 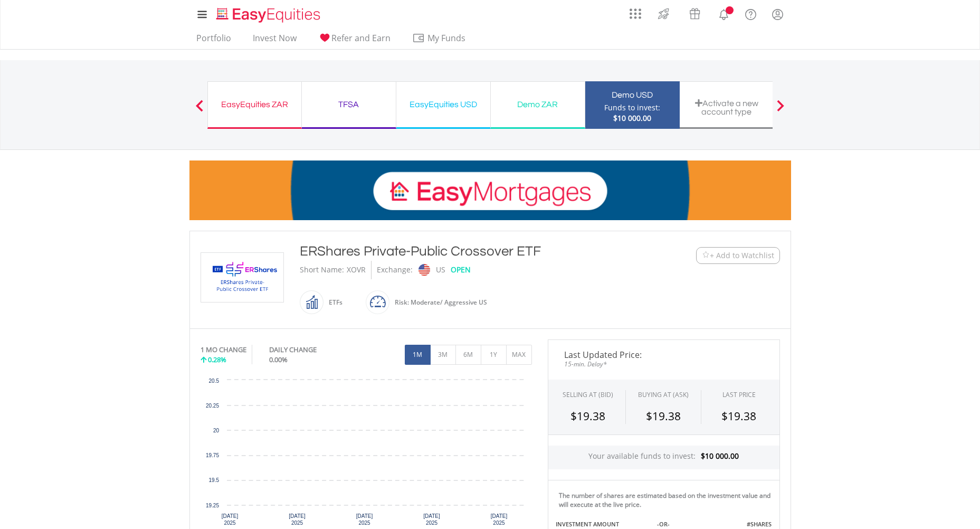 What do you see at coordinates (742, 256) in the screenshot?
I see `span: + Add to Watchlist` at bounding box center [742, 256].